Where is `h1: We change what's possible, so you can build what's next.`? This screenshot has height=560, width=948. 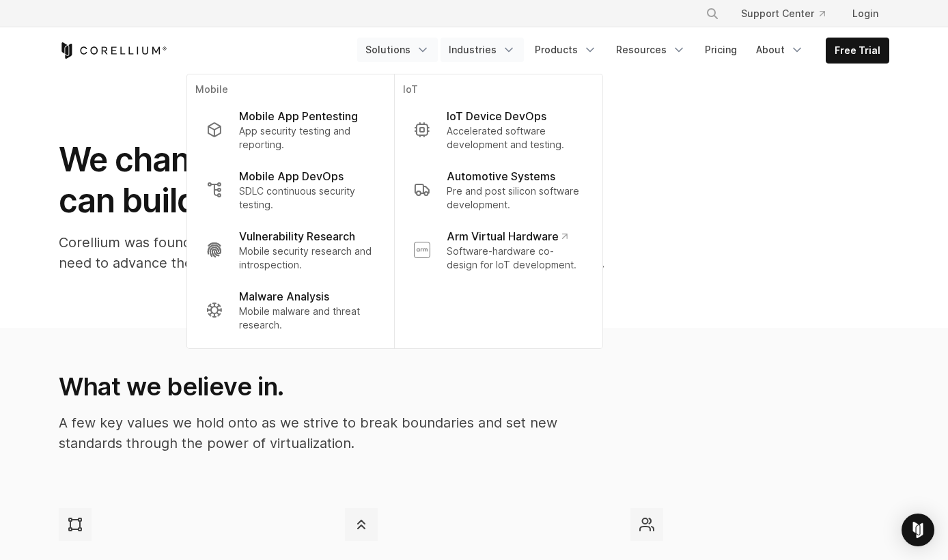
h1: We change what's possible, so you can build what's next. is located at coordinates (332, 180).